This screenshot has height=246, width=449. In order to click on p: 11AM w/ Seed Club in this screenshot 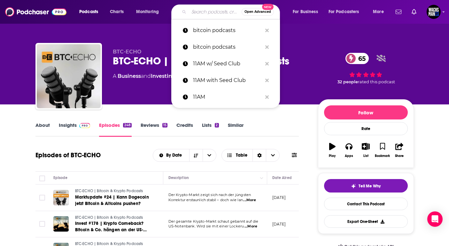, I will do `click(228, 64)`.